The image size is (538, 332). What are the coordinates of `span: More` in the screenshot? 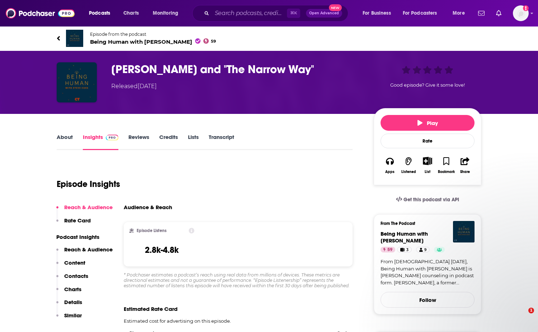 It's located at (458, 13).